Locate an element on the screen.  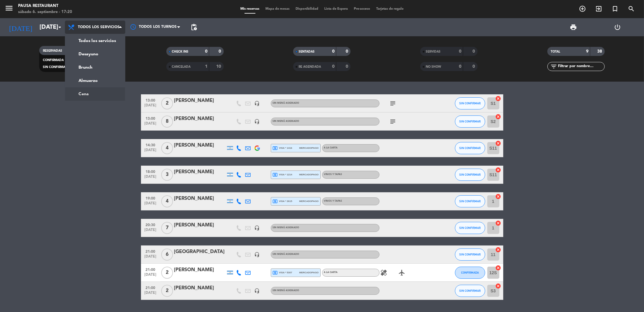
i: search is located at coordinates (631, 9).